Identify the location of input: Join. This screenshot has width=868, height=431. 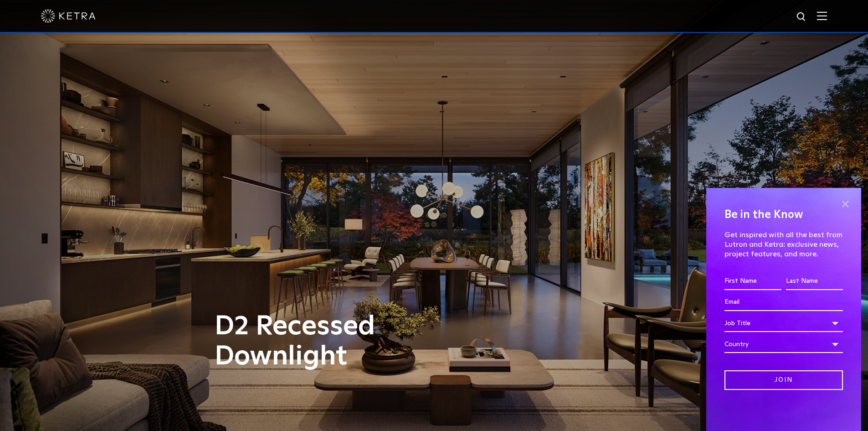
(784, 380).